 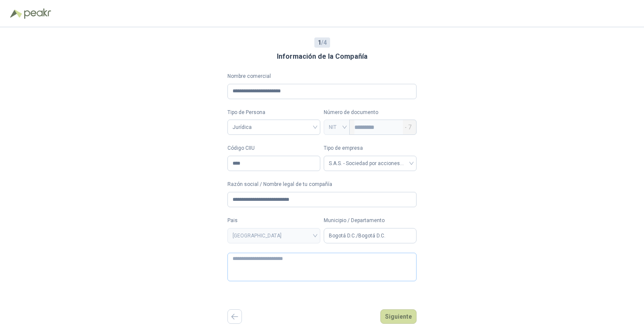 What do you see at coordinates (274, 128) in the screenshot?
I see `span: Jurídica` at bounding box center [274, 128].